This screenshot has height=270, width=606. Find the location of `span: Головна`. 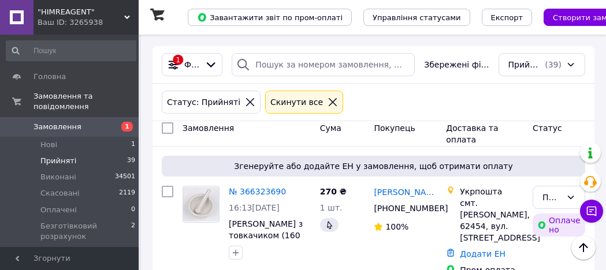

span: Головна is located at coordinates (50, 77).